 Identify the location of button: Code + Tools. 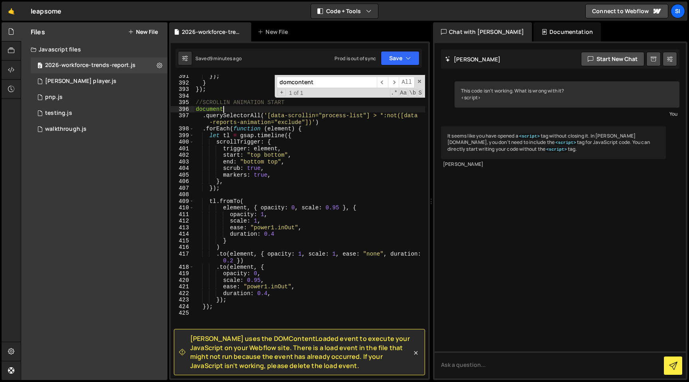
(345, 11).